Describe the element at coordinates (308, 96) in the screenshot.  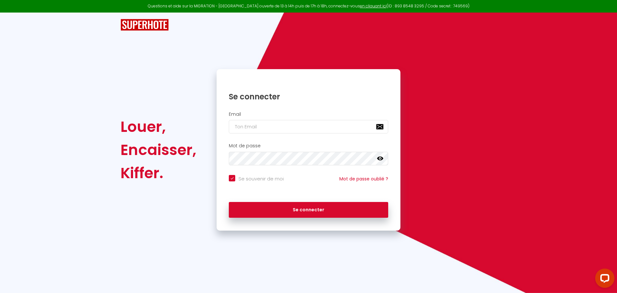
I see `h1: Se connecter` at that location.